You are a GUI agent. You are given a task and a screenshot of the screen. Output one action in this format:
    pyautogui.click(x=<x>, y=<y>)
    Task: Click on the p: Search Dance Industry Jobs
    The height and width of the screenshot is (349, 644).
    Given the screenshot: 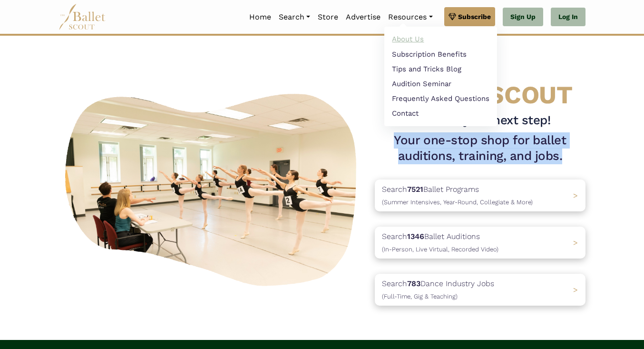 What is the action you would take?
    pyautogui.click(x=438, y=289)
    